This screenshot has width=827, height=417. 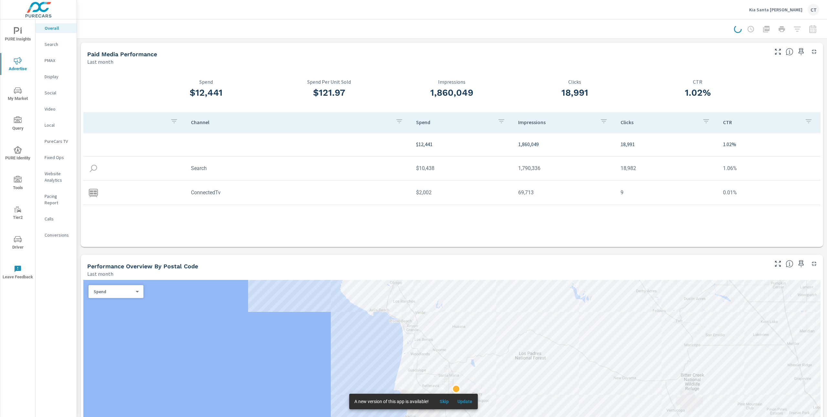 I want to click on span: Tier2, so click(x=18, y=213).